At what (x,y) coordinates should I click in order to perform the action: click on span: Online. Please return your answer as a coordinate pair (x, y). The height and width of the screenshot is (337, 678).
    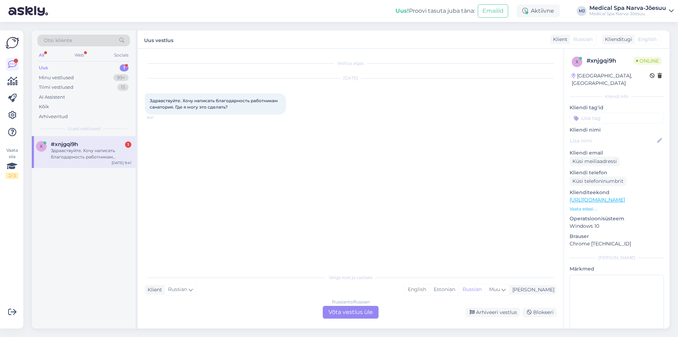
    Looking at the image, I should click on (647, 61).